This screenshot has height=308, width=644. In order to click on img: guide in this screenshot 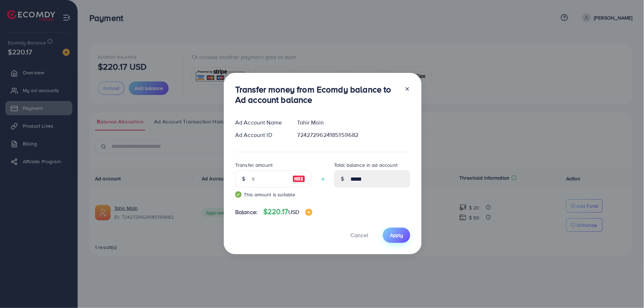, I will do `click(238, 195)`.